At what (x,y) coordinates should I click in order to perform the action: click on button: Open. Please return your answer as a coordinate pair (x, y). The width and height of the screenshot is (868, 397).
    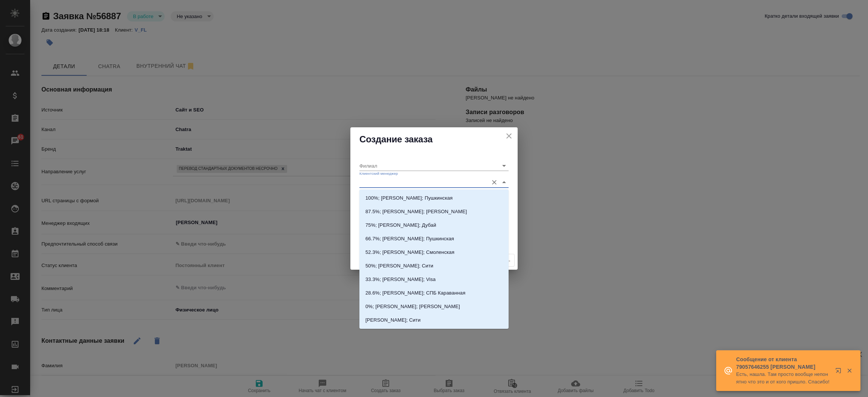
    Looking at the image, I should click on (504, 166).